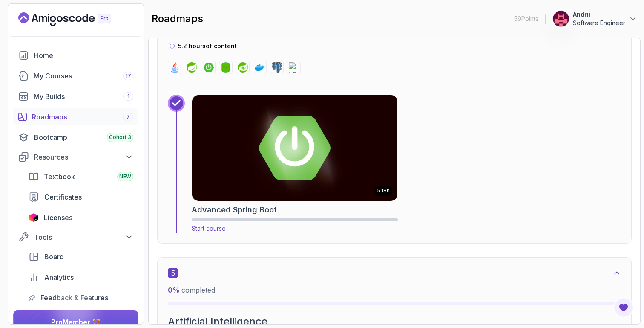 The width and height of the screenshot is (644, 328). What do you see at coordinates (58, 217) in the screenshot?
I see `span: Licenses` at bounding box center [58, 217].